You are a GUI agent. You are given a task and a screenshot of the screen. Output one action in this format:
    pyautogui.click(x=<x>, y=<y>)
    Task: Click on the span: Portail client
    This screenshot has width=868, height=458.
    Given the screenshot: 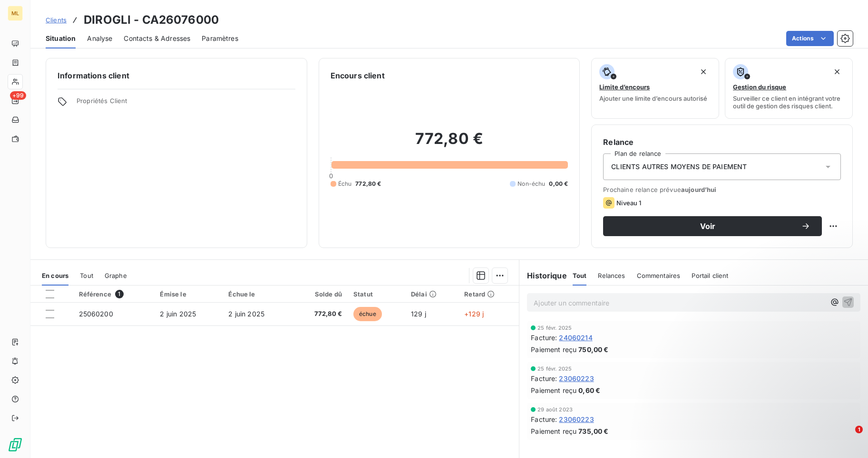 What is the action you would take?
    pyautogui.click(x=710, y=275)
    